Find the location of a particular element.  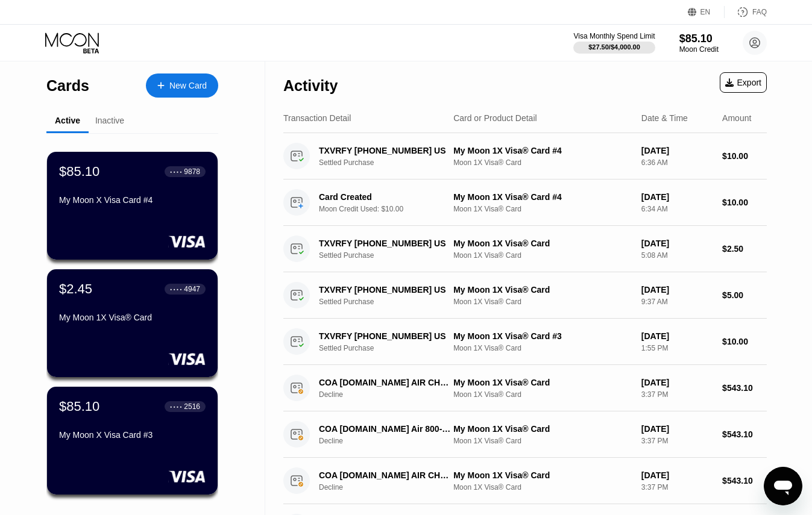

div: 9878 is located at coordinates (192, 172).